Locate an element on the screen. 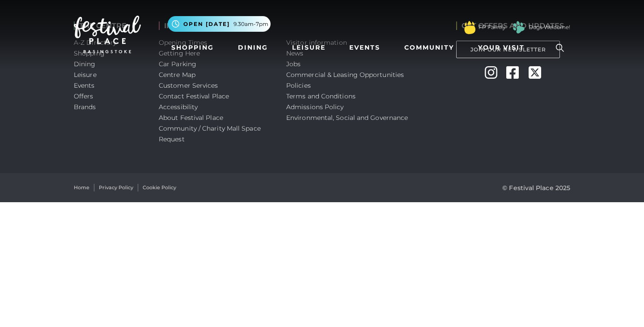  a: Contact Festival Place is located at coordinates (194, 96).